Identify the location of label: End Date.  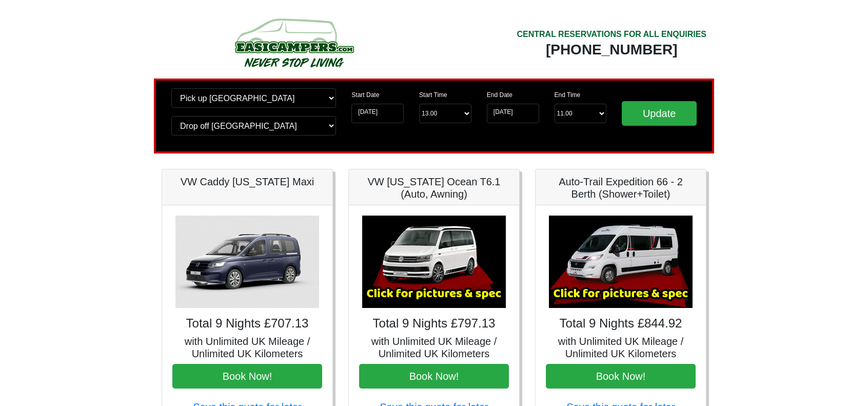
(500, 95).